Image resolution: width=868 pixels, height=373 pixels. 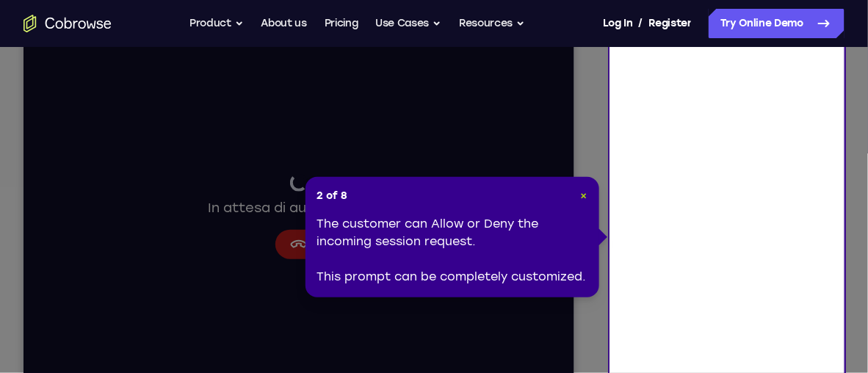 I want to click on button: Resources, so click(x=492, y=24).